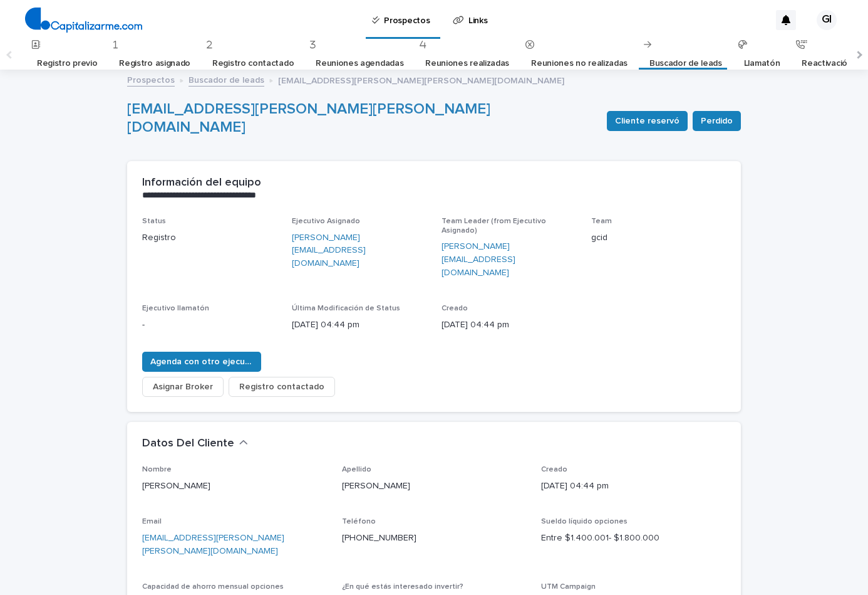  I want to click on span: Apellido, so click(357, 469).